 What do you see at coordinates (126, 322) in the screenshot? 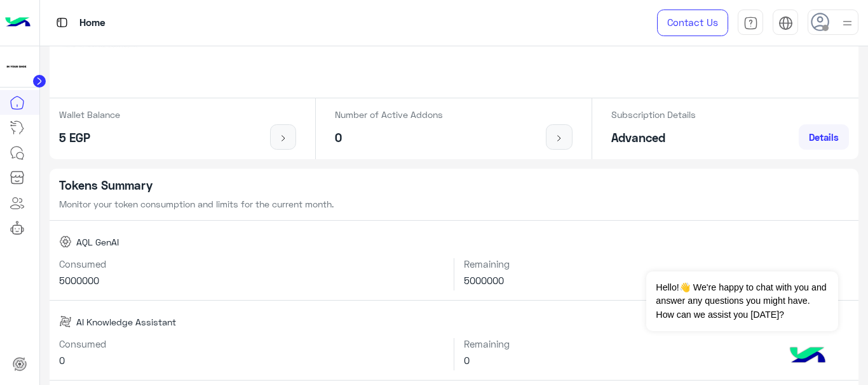
I see `span: AI Knowledge Assistant` at bounding box center [126, 322].